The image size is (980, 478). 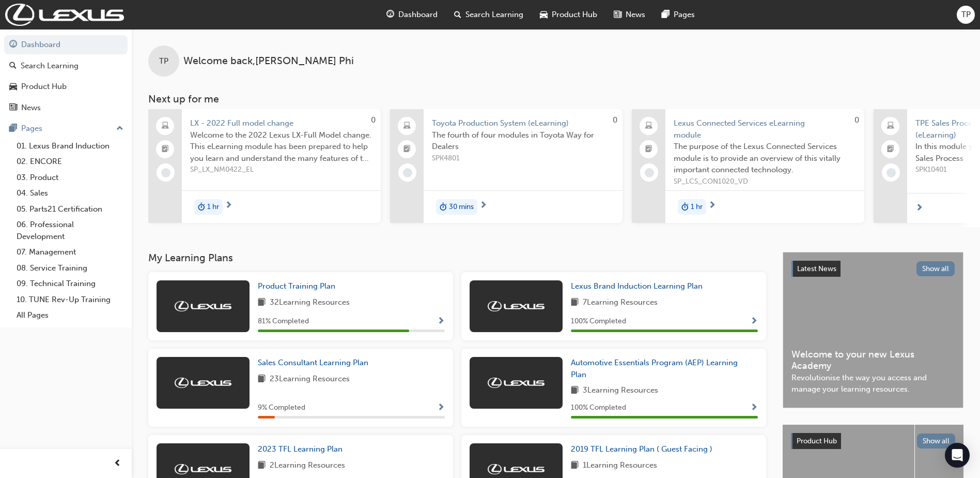 What do you see at coordinates (32, 128) in the screenshot?
I see `div: Pages` at bounding box center [32, 128].